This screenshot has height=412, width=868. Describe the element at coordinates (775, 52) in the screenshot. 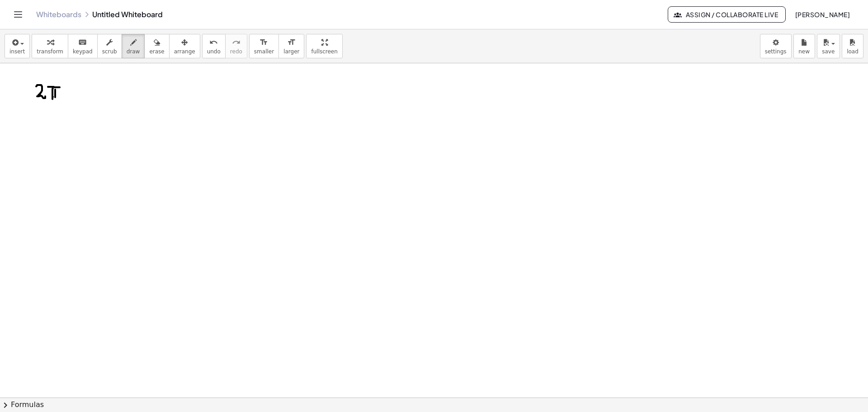

I see `span: settings` at that location.